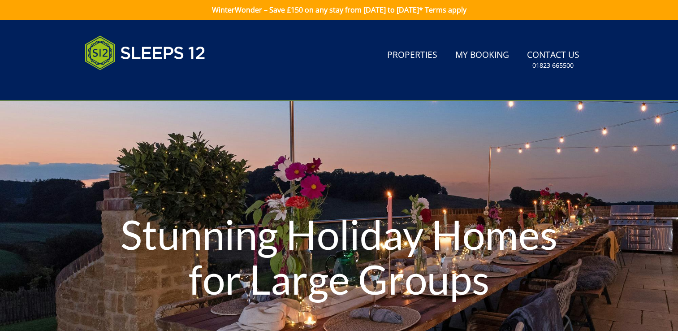 This screenshot has height=331, width=678. I want to click on small: 01823 665500, so click(553, 65).